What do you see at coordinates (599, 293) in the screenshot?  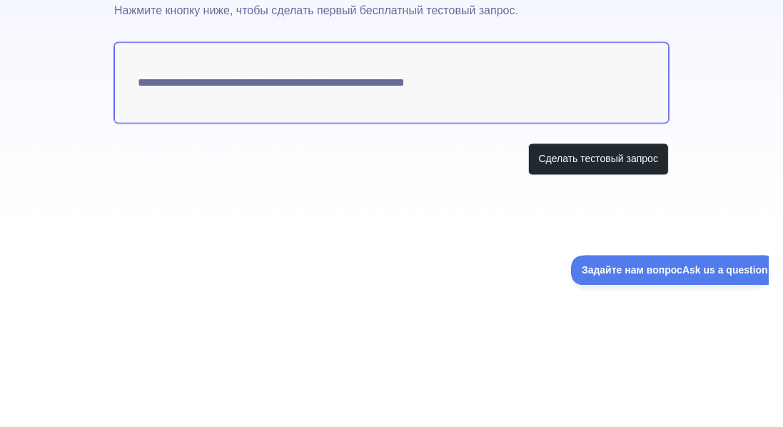 I see `font: Сделать тестовый запрос` at bounding box center [599, 293].